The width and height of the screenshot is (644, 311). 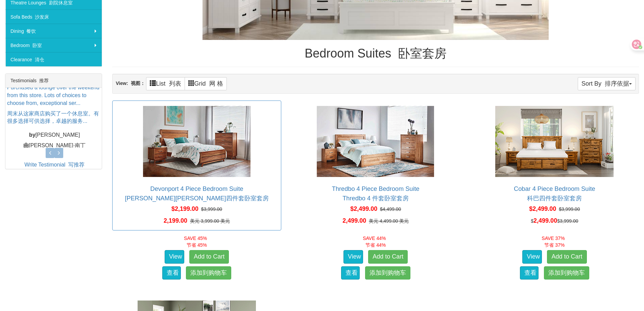 What do you see at coordinates (55, 104) in the screenshot?
I see `a: Purchased a lounge over the weekend from this store. Lots of choices to choose from, exceptional ...` at bounding box center [55, 104].